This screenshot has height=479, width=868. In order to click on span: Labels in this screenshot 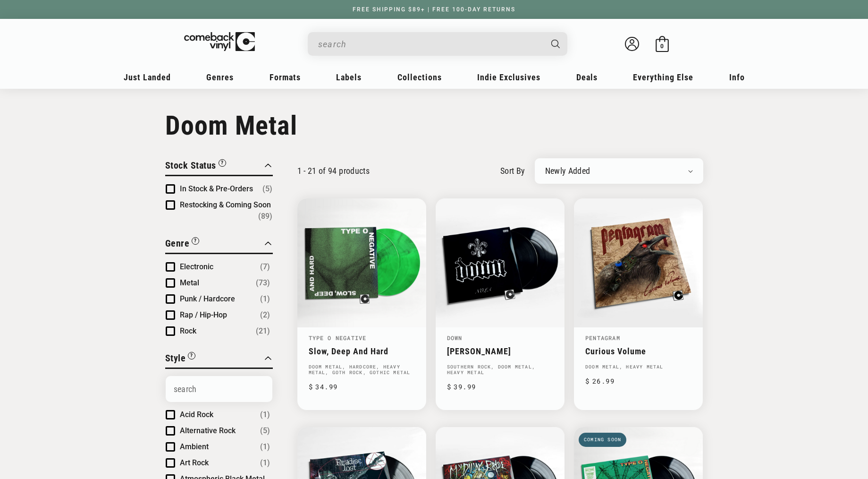, I will do `click(349, 77)`.